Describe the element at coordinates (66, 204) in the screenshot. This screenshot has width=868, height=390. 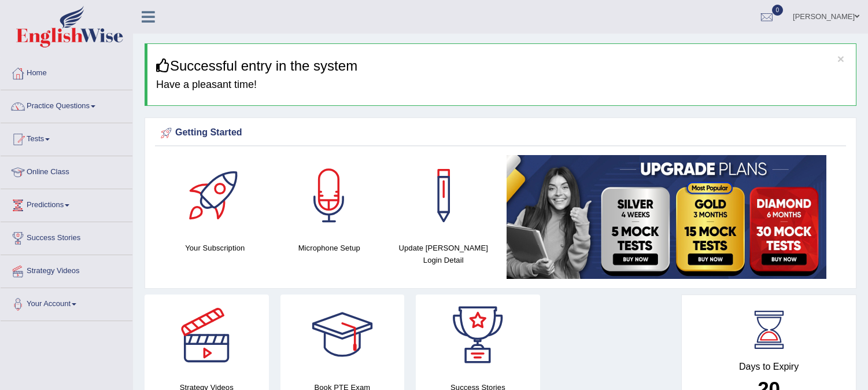
I see `a: Predictions` at that location.